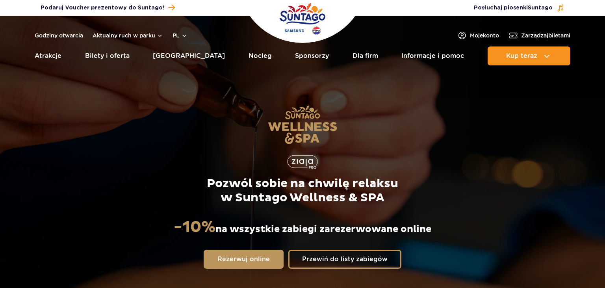 Image resolution: width=605 pixels, height=288 pixels. What do you see at coordinates (433, 56) in the screenshot?
I see `a: Informacje i pomoc` at bounding box center [433, 56].